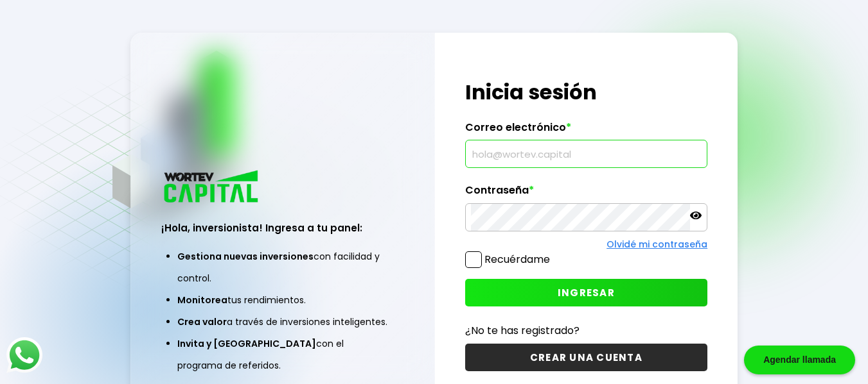 The width and height of the screenshot is (868, 384). Describe the element at coordinates (586, 293) in the screenshot. I see `button: INGRESAR` at that location.